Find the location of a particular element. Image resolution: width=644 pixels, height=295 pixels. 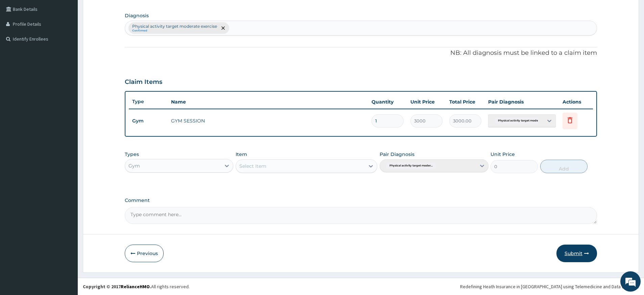

textarea: Type your message and hit 'Enter' is located at coordinates (66, 197).